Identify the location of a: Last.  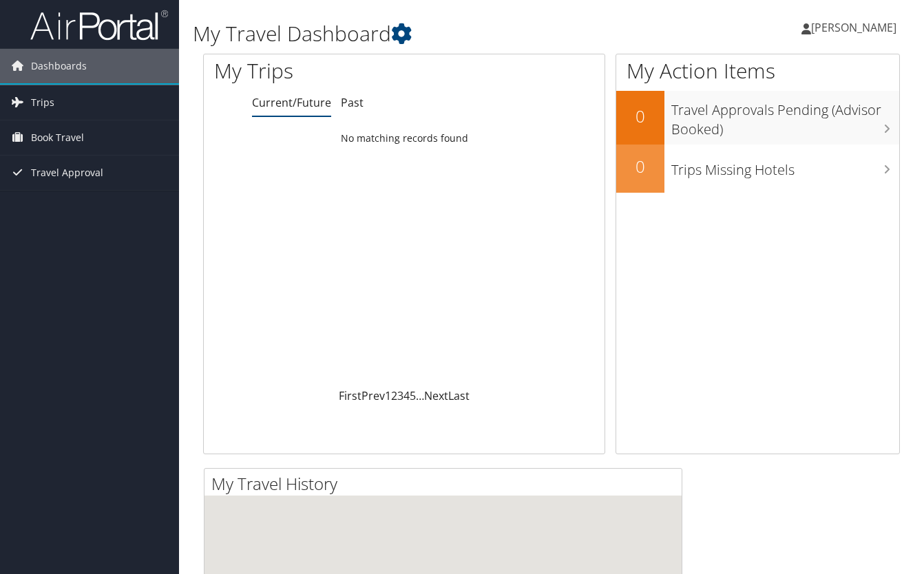
(458, 396).